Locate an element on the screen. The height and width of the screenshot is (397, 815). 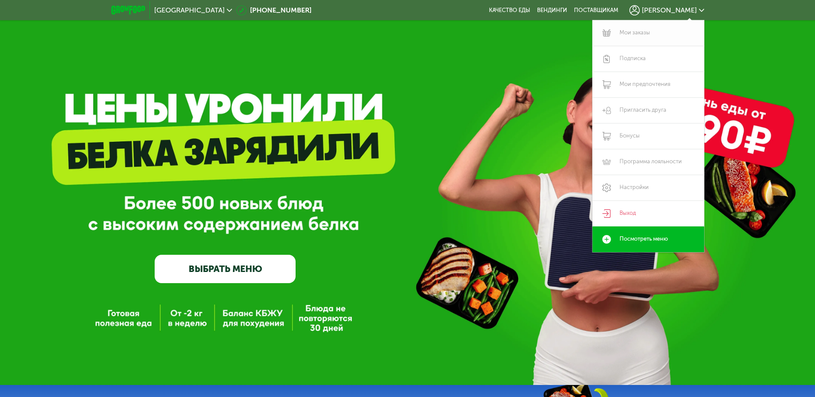
a: Пригласить друга is located at coordinates (649, 110).